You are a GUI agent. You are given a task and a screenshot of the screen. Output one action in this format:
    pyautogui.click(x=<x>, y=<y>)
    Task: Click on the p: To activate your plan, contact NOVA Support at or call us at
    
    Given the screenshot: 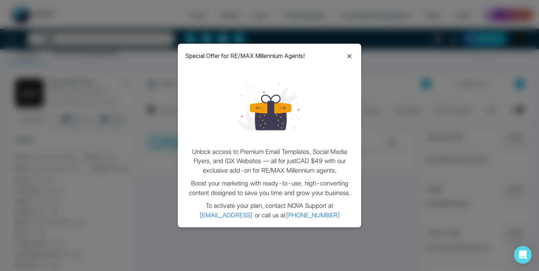 What is the action you would take?
    pyautogui.click(x=269, y=210)
    